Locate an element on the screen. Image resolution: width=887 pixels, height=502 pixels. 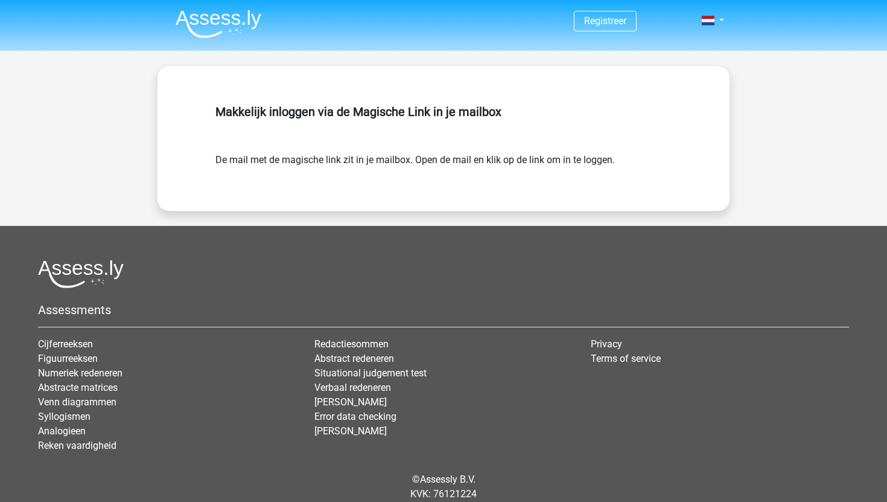
a: Abstracte matrices is located at coordinates (78, 387).